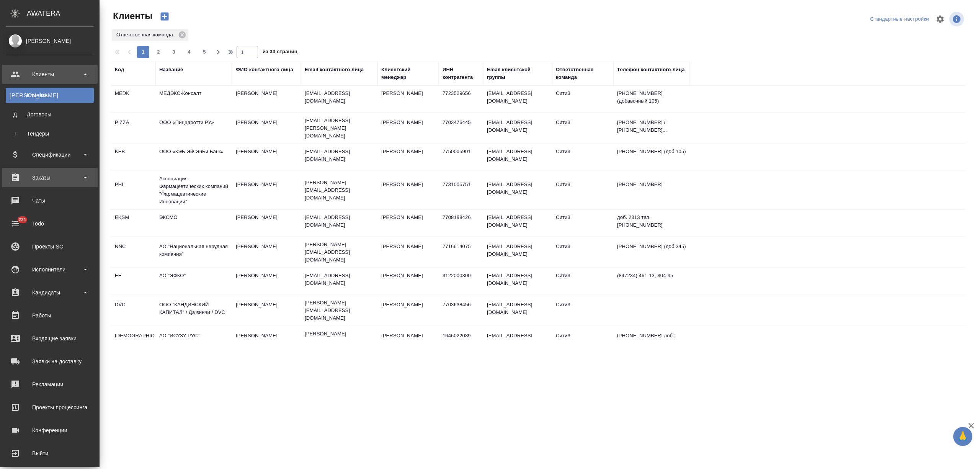  I want to click on td: 7703638456, so click(461, 310).